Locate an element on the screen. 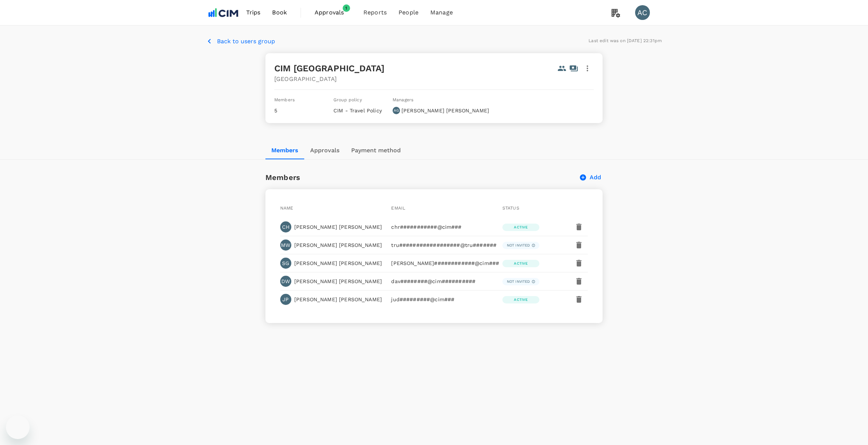 The height and width of the screenshot is (445, 868). img: CIM ENVIRONMENTAL PTY LTD is located at coordinates (223, 13).